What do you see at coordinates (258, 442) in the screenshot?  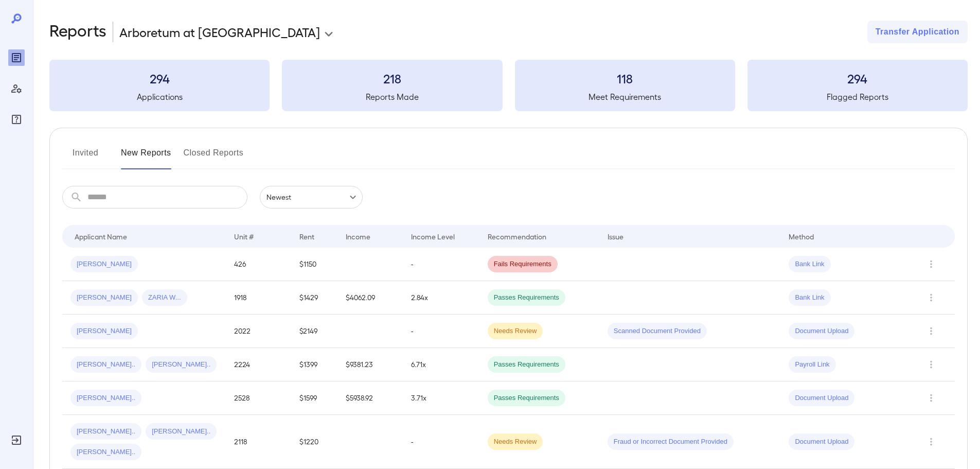 I see `td: 2118` at bounding box center [258, 442].